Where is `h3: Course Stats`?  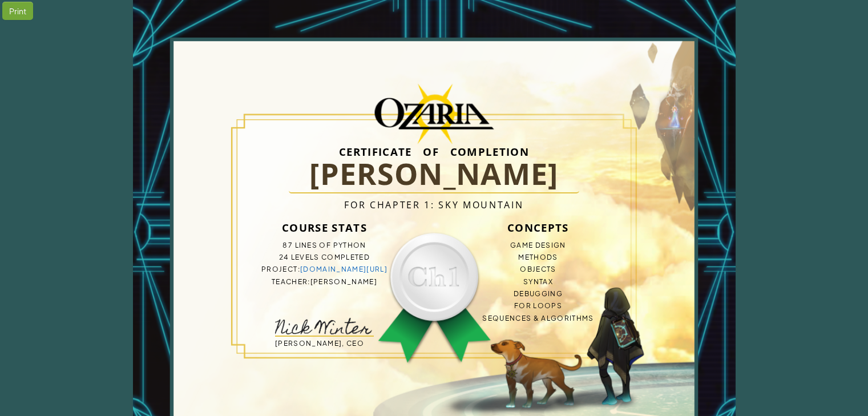 h3: Course Stats is located at coordinates (325, 228).